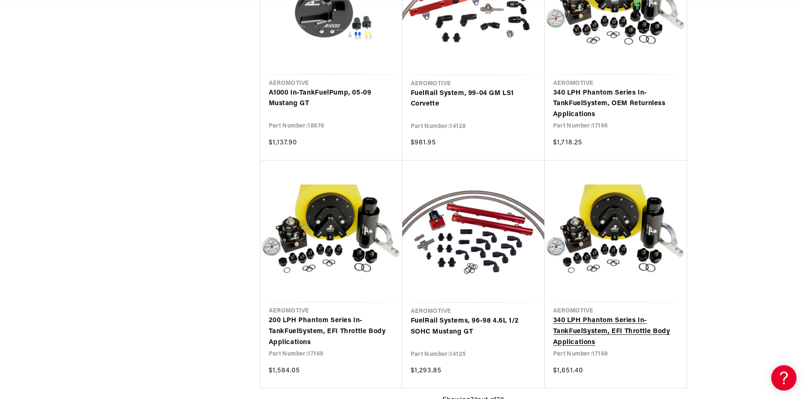 The width and height of the screenshot is (805, 399). What do you see at coordinates (473, 99) in the screenshot?
I see `a: FuelRail System, 99-04 GM LS1 Corvette` at bounding box center [473, 99].